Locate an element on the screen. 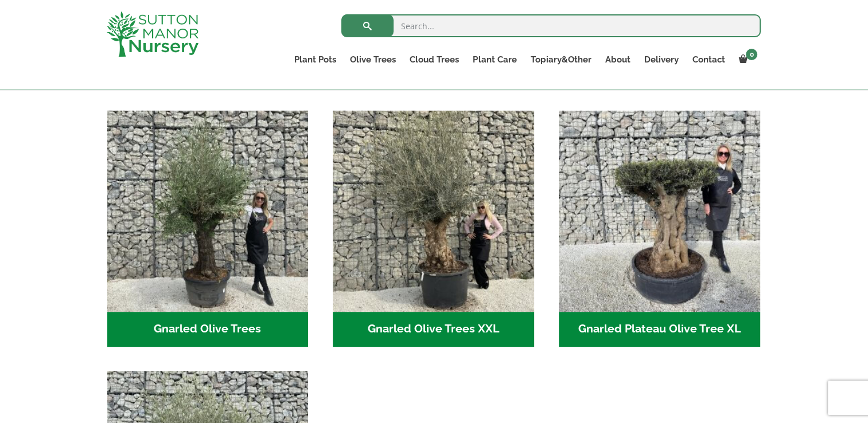 Image resolution: width=868 pixels, height=423 pixels. a: Visit product category Gnarled Plateau Olive Tree XL is located at coordinates (659, 229).